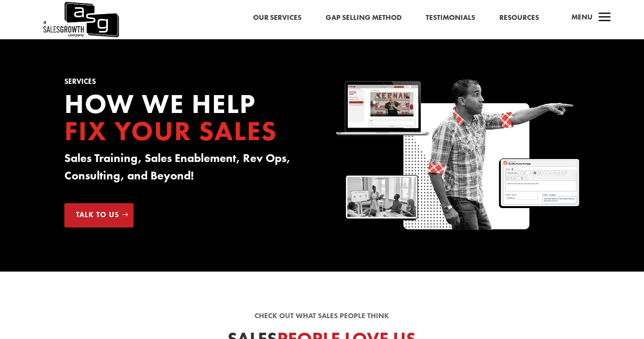 This screenshot has width=644, height=339. Describe the element at coordinates (99, 215) in the screenshot. I see `a: Talk to Us` at that location.